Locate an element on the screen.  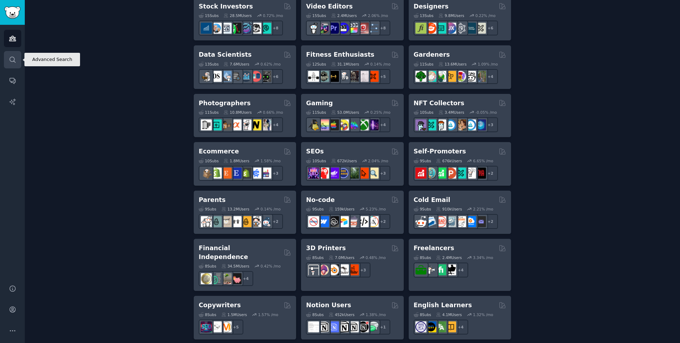
img: Fiverr is located at coordinates (441, 270).